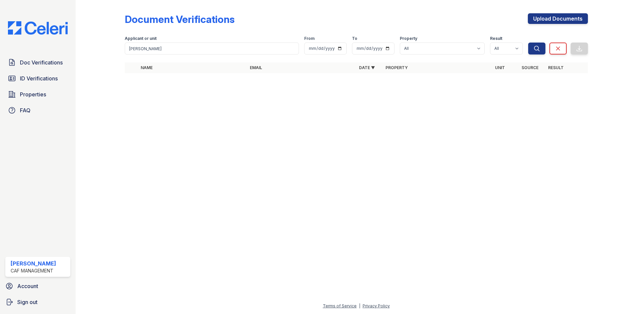  What do you see at coordinates (25, 110) in the screenshot?
I see `span: FAQ` at bounding box center [25, 110].